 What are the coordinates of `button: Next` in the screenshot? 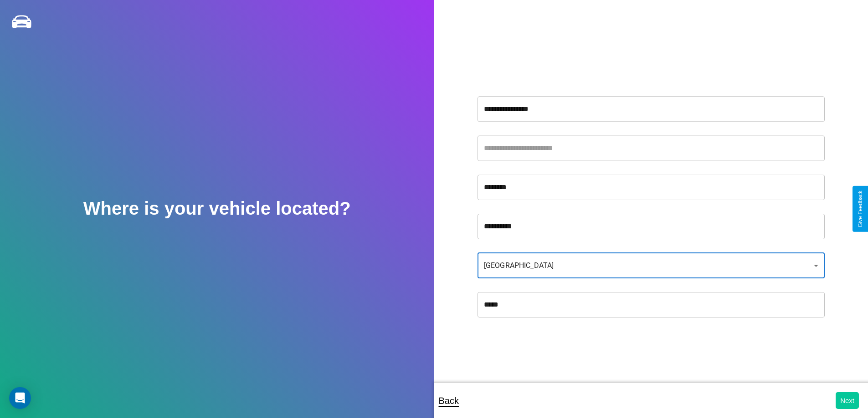 It's located at (847, 401).